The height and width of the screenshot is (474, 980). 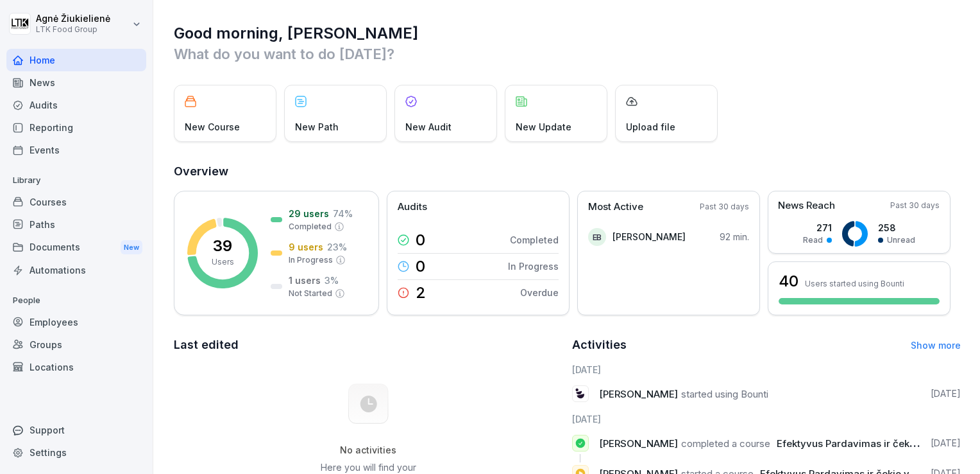 I want to click on a: News, so click(x=76, y=82).